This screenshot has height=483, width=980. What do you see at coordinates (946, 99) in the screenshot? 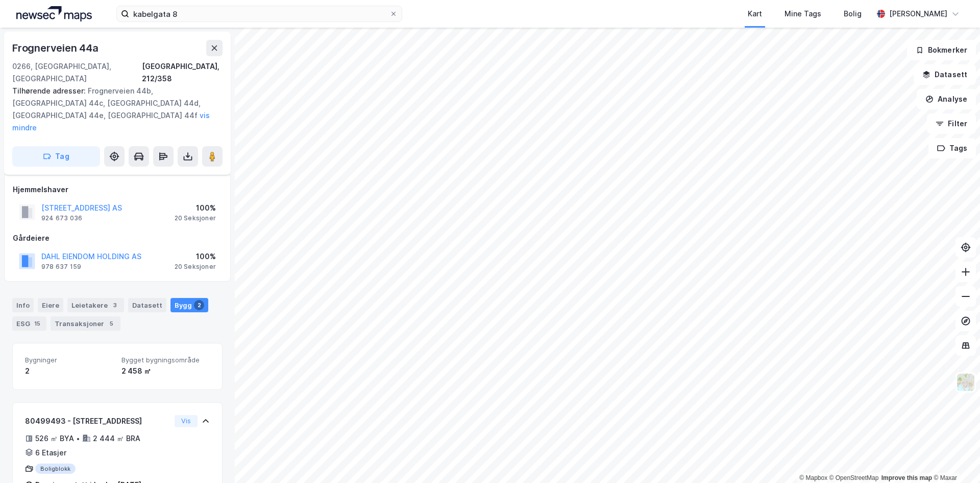
I see `button: Analyse` at bounding box center [946, 99].